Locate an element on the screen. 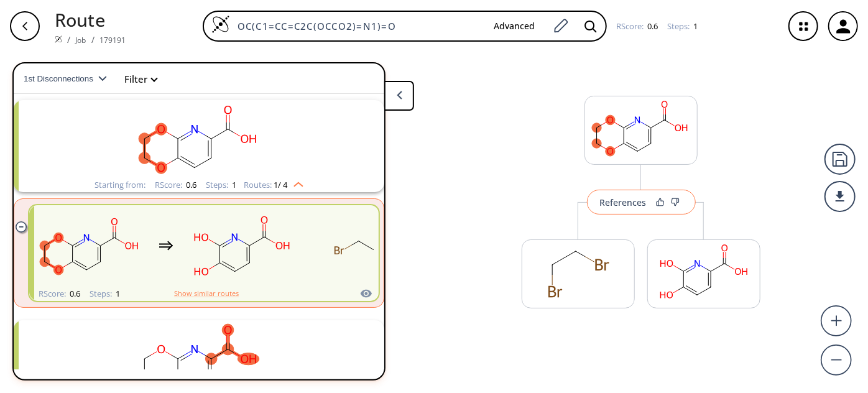 This screenshot has width=868, height=393. input: Enter SMILES is located at coordinates (357, 26).